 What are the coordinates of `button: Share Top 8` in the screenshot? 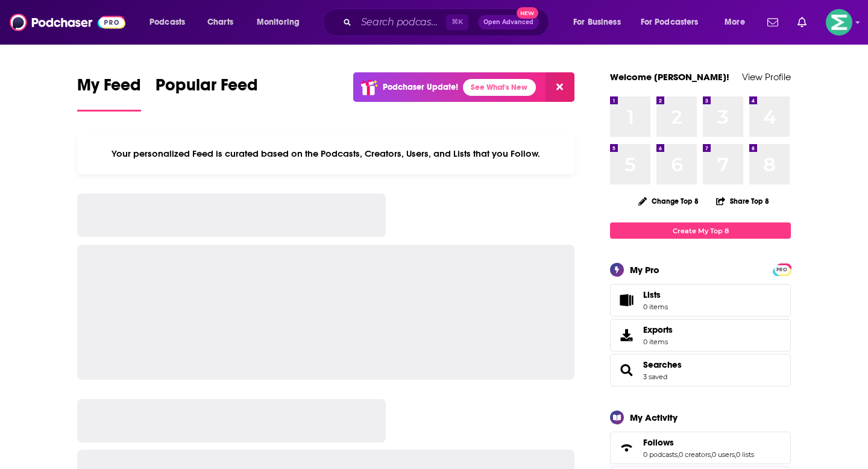 It's located at (743, 201).